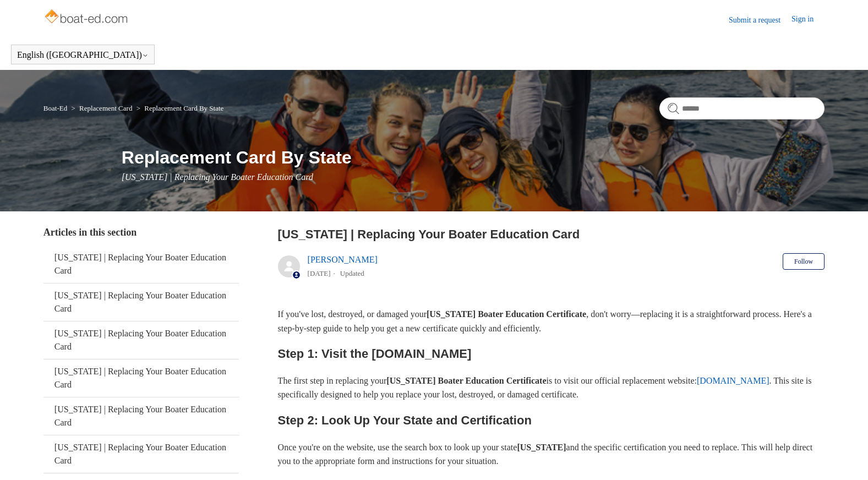  What do you see at coordinates (55, 108) in the screenshot?
I see `a: Boat-Ed` at bounding box center [55, 108].